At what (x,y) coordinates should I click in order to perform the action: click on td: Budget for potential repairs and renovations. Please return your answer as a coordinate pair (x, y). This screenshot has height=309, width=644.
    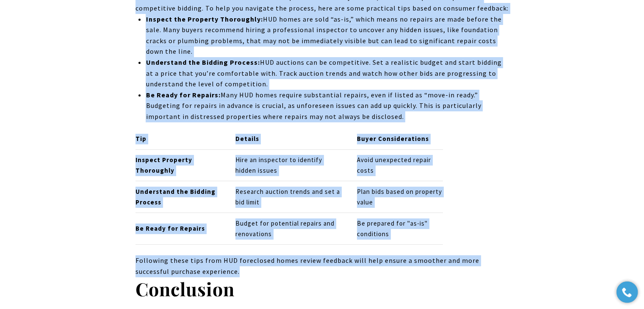
    Looking at the image, I should click on (290, 229).